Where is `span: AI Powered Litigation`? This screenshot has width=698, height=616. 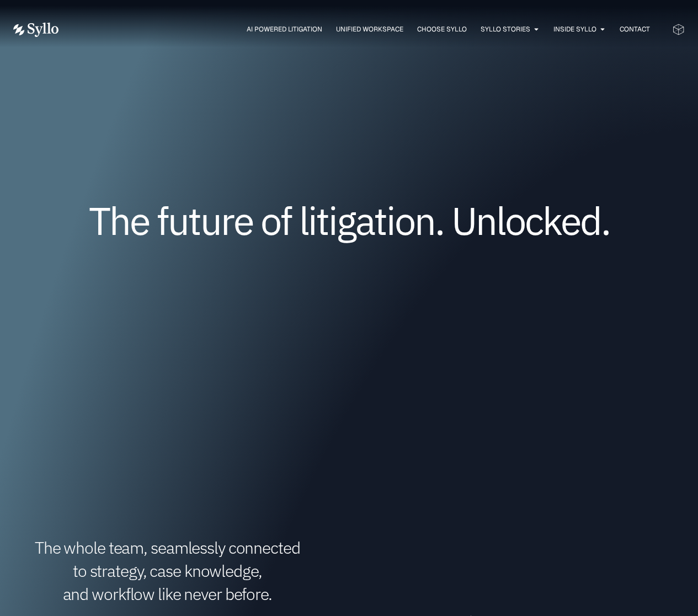
span: AI Powered Litigation is located at coordinates (284, 29).